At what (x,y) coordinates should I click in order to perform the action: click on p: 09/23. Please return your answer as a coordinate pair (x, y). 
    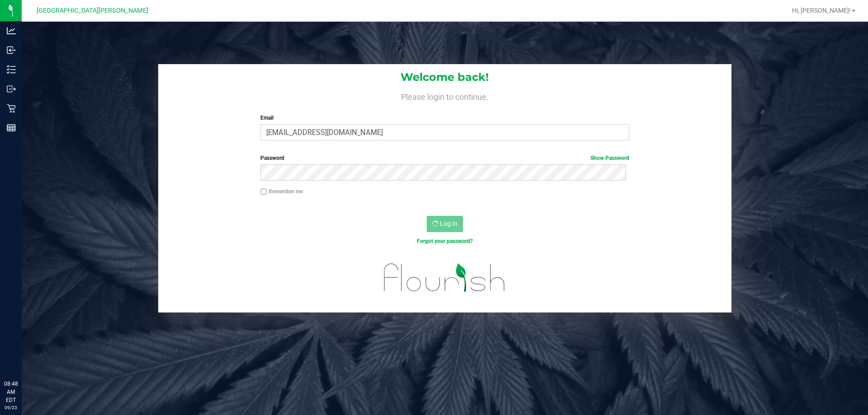
    Looking at the image, I should click on (11, 407).